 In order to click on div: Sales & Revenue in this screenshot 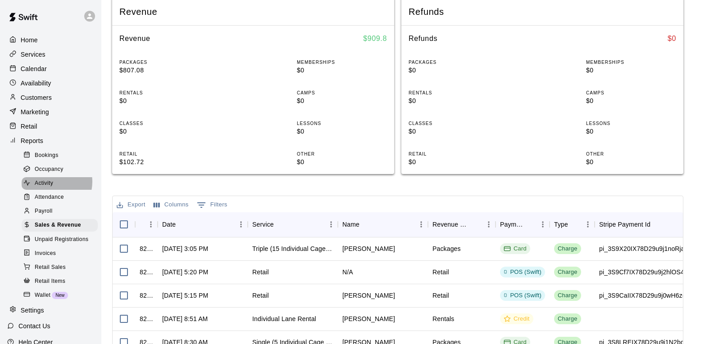, I will do `click(59, 226)`.